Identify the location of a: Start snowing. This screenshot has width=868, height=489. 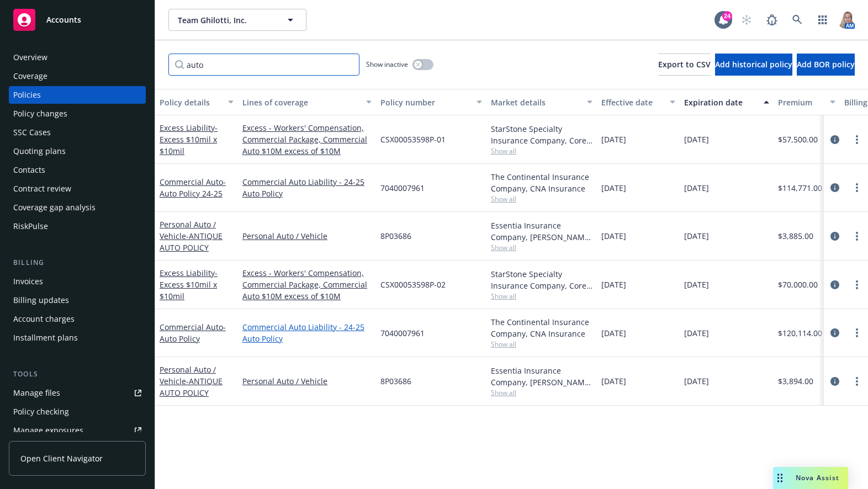
(747, 20).